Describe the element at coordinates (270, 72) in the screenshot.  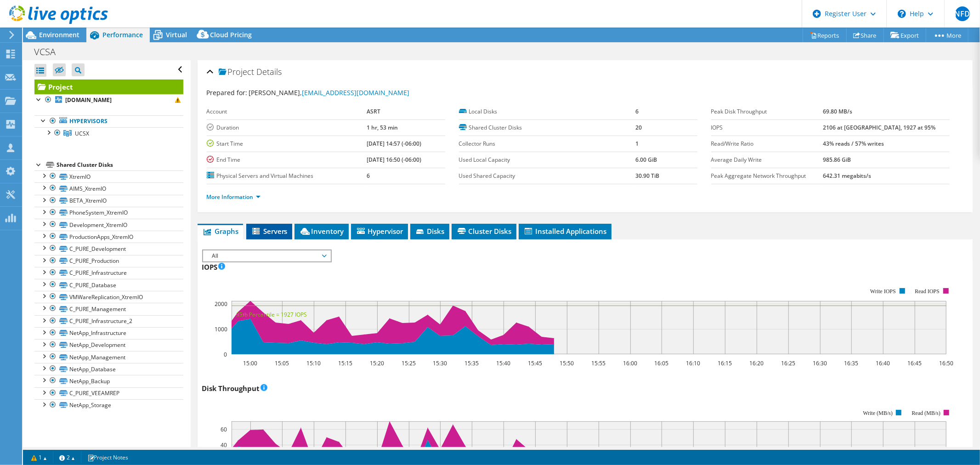
I see `span: Details` at that location.